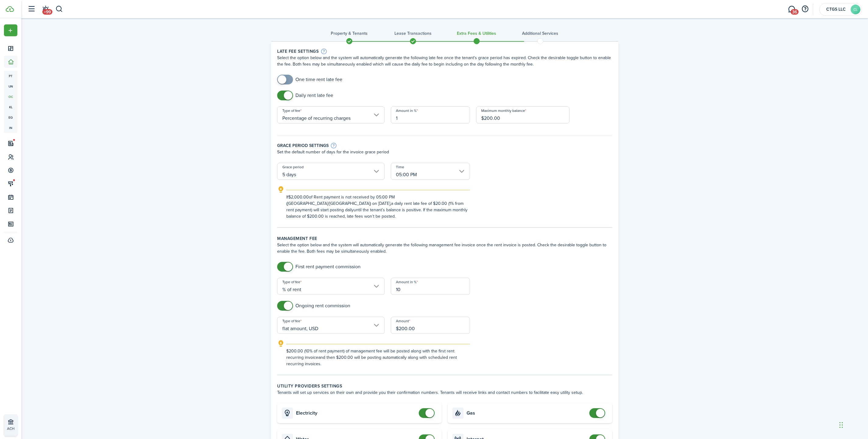  What do you see at coordinates (10, 118) in the screenshot?
I see `a: eq` at bounding box center [10, 118].